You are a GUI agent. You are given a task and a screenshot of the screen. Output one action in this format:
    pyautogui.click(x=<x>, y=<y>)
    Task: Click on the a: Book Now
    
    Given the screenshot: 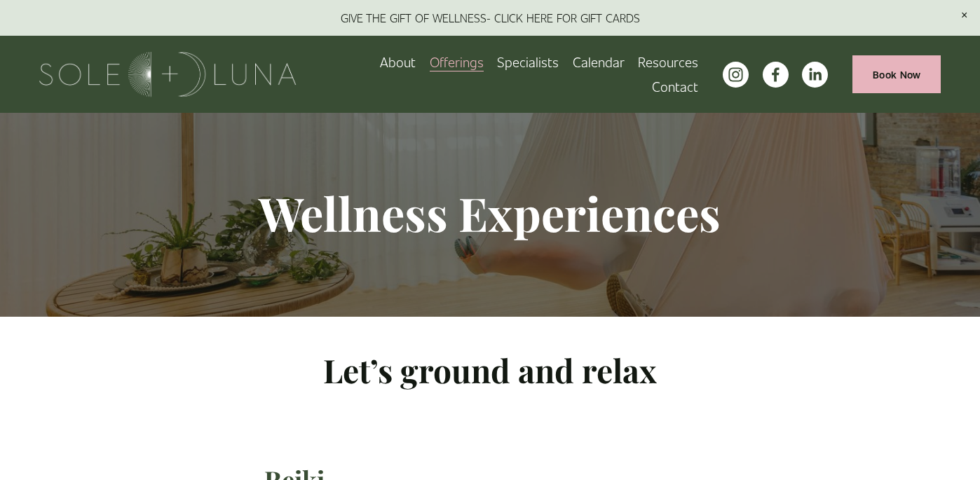 What is the action you would take?
    pyautogui.click(x=897, y=73)
    